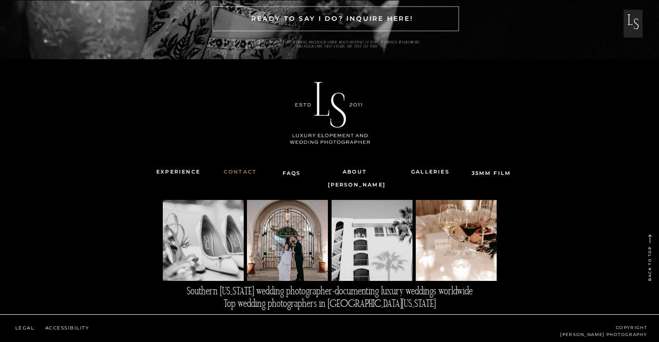  What do you see at coordinates (24, 327) in the screenshot?
I see `a: Legal` at bounding box center [24, 327].